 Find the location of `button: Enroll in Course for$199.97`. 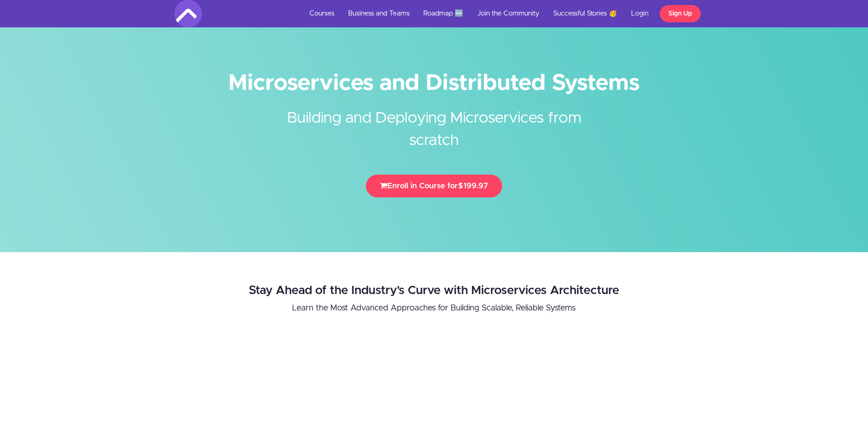

button: Enroll in Course for$199.97 is located at coordinates (434, 186).